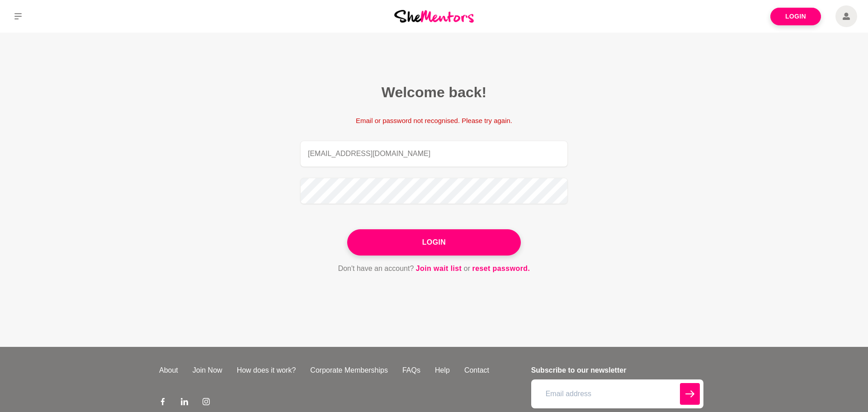 The width and height of the screenshot is (868, 412). What do you see at coordinates (501, 268) in the screenshot?
I see `a: reset password.` at bounding box center [501, 268].